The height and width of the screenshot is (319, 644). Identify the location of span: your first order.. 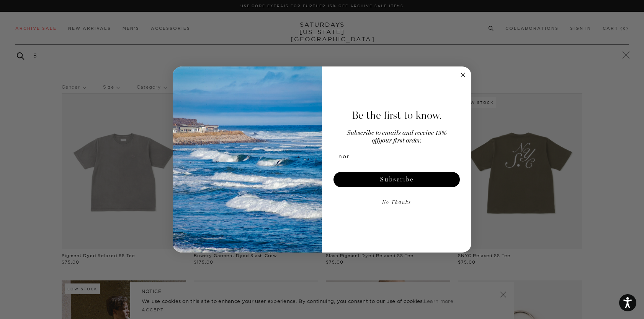
(400, 140).